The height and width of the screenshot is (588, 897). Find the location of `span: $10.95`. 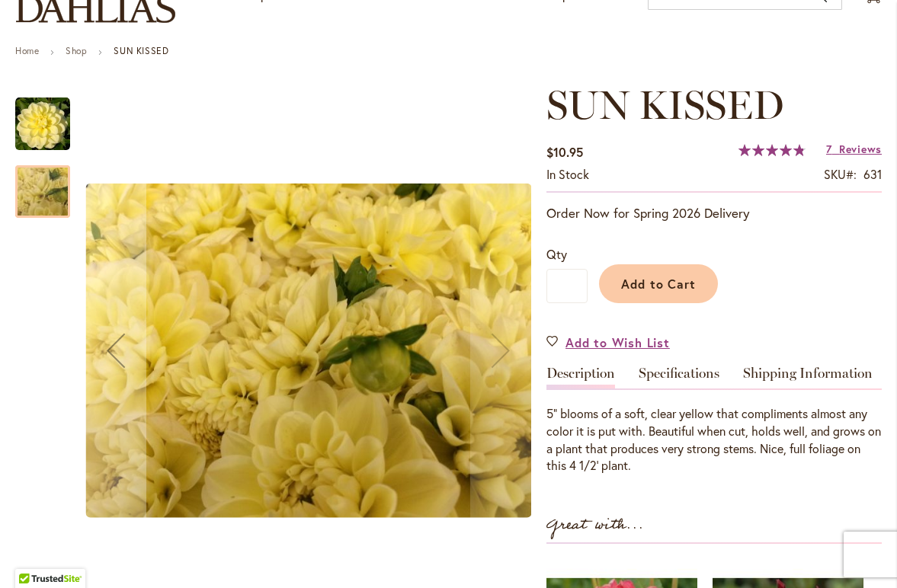

span: $10.95 is located at coordinates (565, 152).